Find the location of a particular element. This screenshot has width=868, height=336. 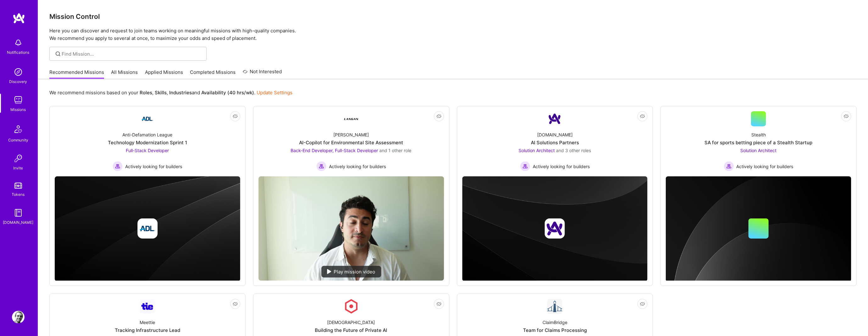

div: AI Solutions Partners is located at coordinates (554, 142).